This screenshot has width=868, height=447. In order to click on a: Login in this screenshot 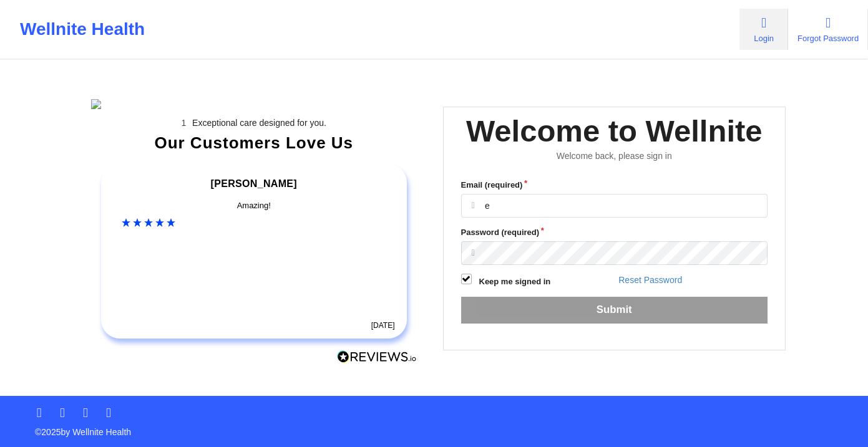, I will do `click(763, 29)`.